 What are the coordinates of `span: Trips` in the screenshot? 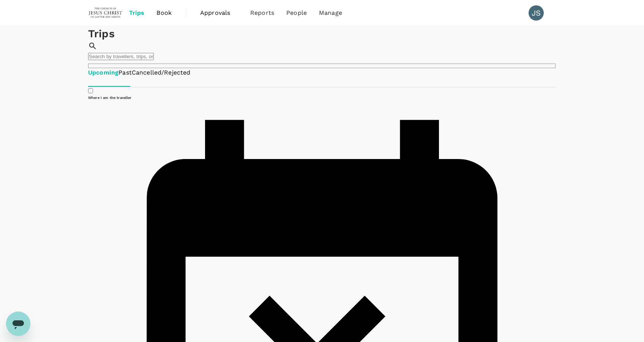 It's located at (137, 13).